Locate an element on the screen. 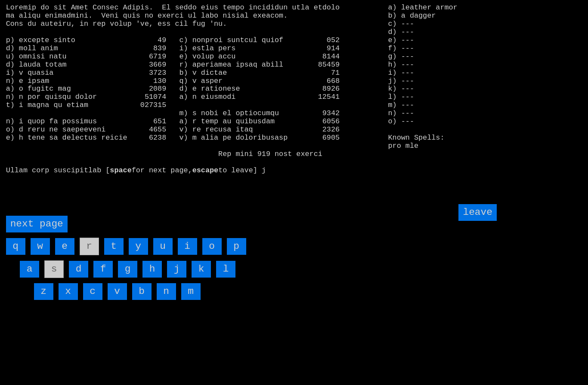  input: z is located at coordinates (43, 291).